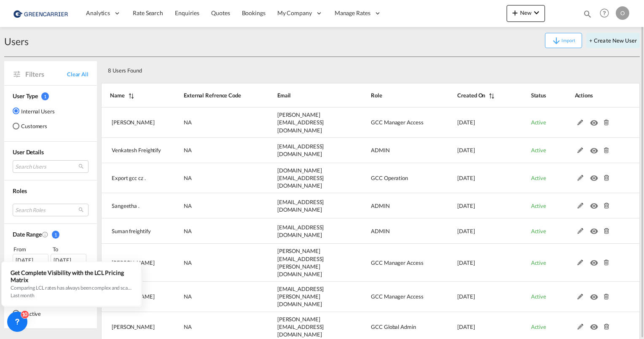  Describe the element at coordinates (588, 14) in the screenshot. I see `md-icon: icon-magnify` at that location.